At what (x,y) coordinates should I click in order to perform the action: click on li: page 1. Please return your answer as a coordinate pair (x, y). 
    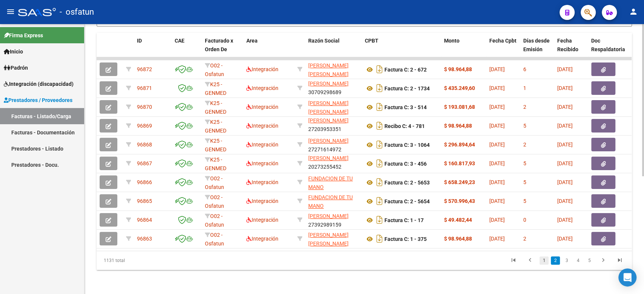
    Looking at the image, I should click on (544, 261).